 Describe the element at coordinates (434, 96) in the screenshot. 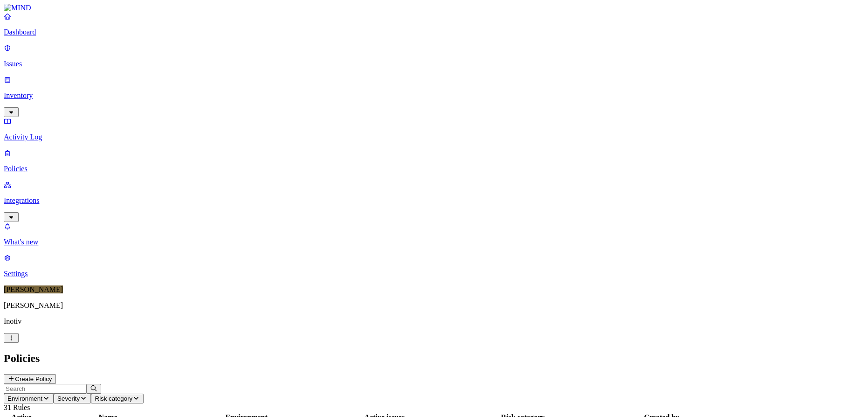

I see `p: Inventory` at that location.